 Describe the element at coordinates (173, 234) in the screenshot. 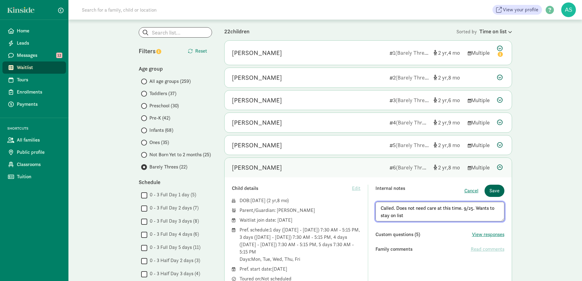

I see `label: 0 - 3 Full Day 4 days (6)` at that location.